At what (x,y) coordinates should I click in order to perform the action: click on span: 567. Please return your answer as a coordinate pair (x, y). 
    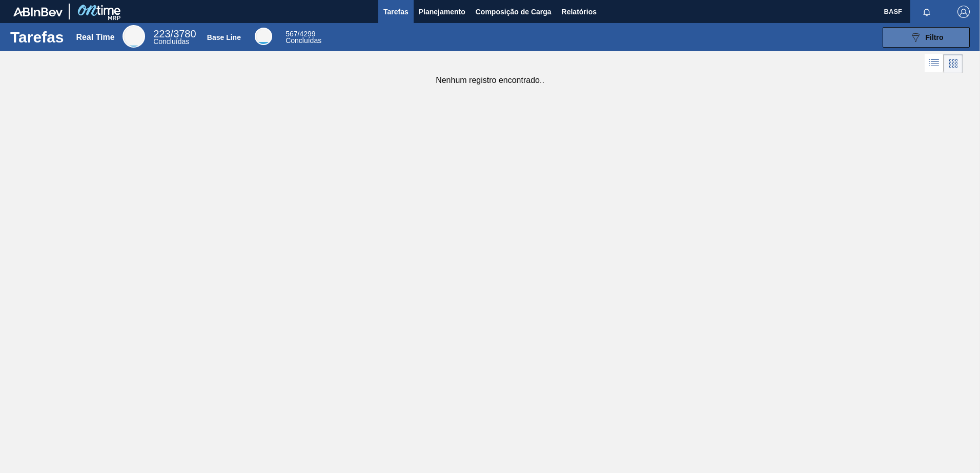
    Looking at the image, I should click on (291, 33).